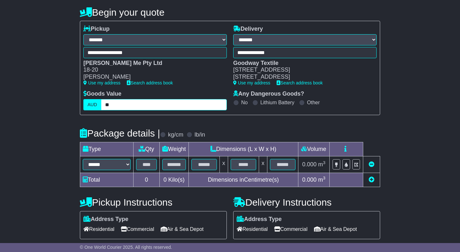  I want to click on td: Volume, so click(314, 149).